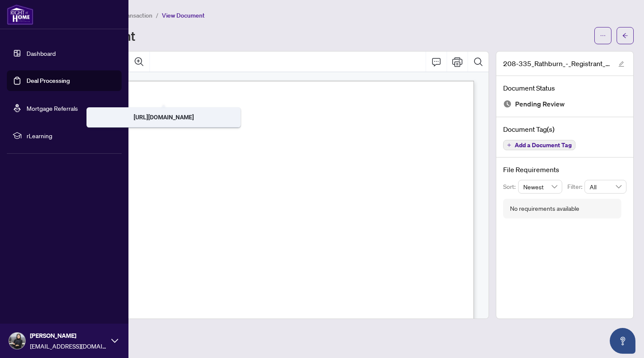  Describe the element at coordinates (129, 15) in the screenshot. I see `span: View Transaction` at that location.